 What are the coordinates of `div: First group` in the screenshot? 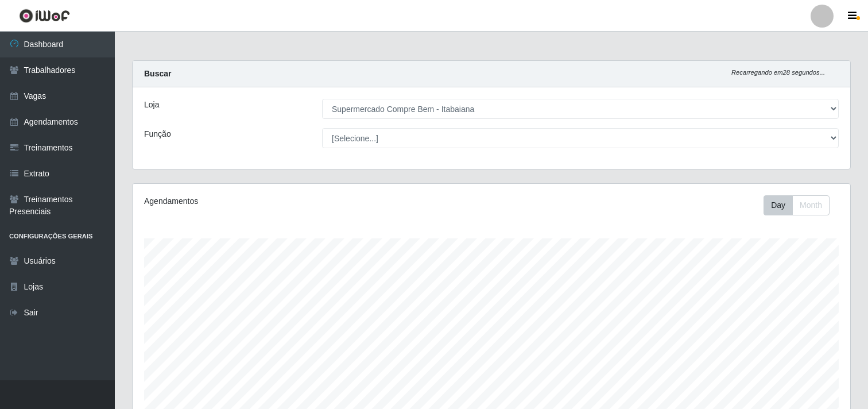 It's located at (796, 205).